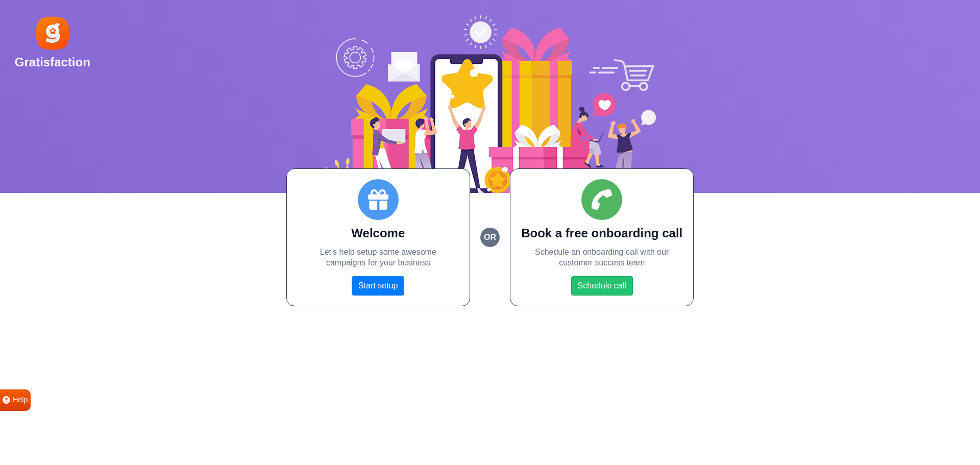 The height and width of the screenshot is (465, 980). Describe the element at coordinates (490, 237) in the screenshot. I see `small: or` at that location.